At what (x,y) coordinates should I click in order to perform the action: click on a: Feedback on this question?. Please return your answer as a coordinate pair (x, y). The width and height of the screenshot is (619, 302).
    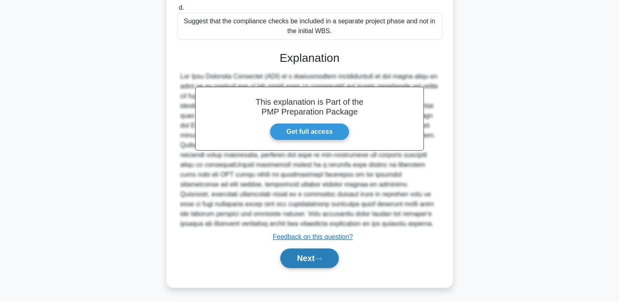
    Looking at the image, I should click on (313, 237).